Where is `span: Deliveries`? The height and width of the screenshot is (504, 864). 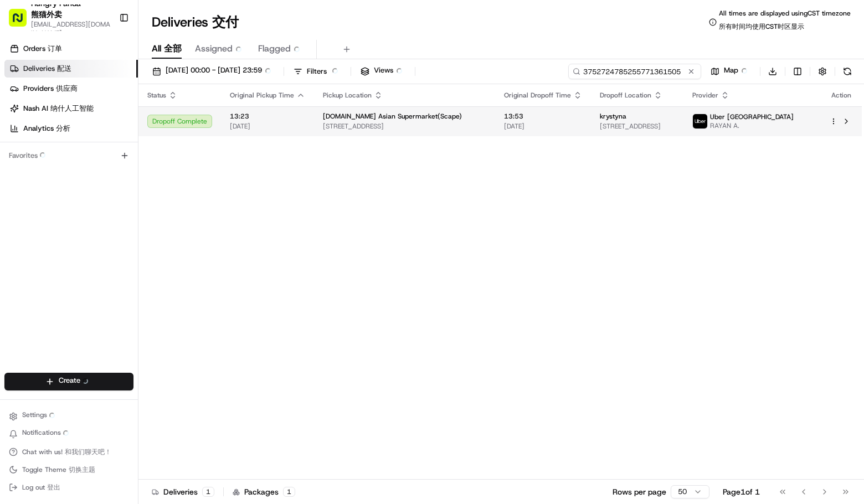
span: Deliveries is located at coordinates (47, 69).